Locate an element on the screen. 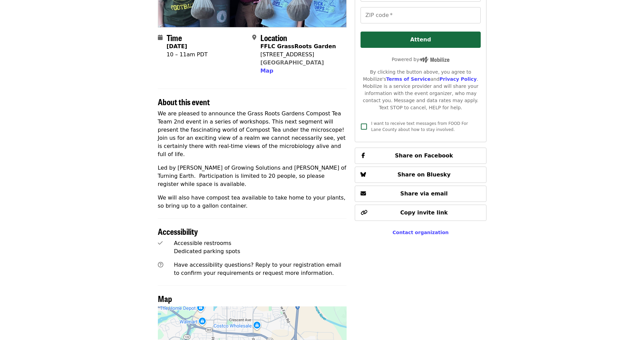 The width and height of the screenshot is (644, 340). div: Accessible restrooms is located at coordinates (260, 243).